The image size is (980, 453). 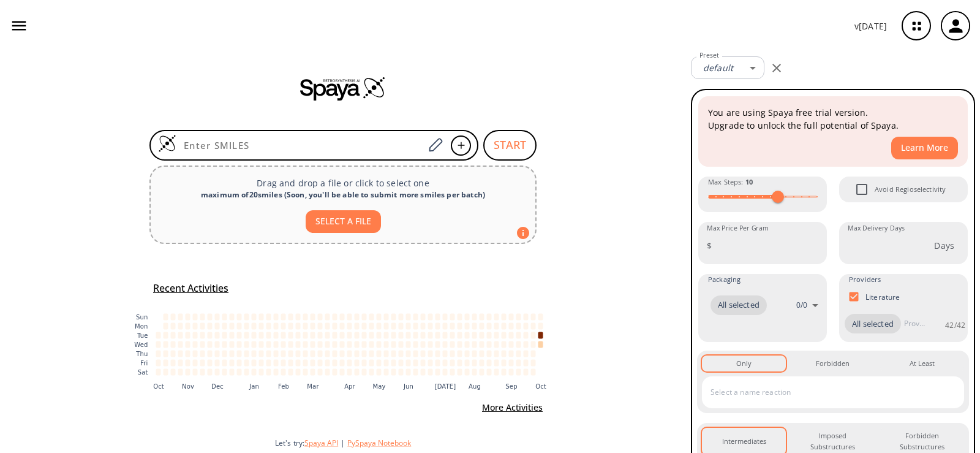 I want to click on g: y-axis tick label, so click(x=141, y=344).